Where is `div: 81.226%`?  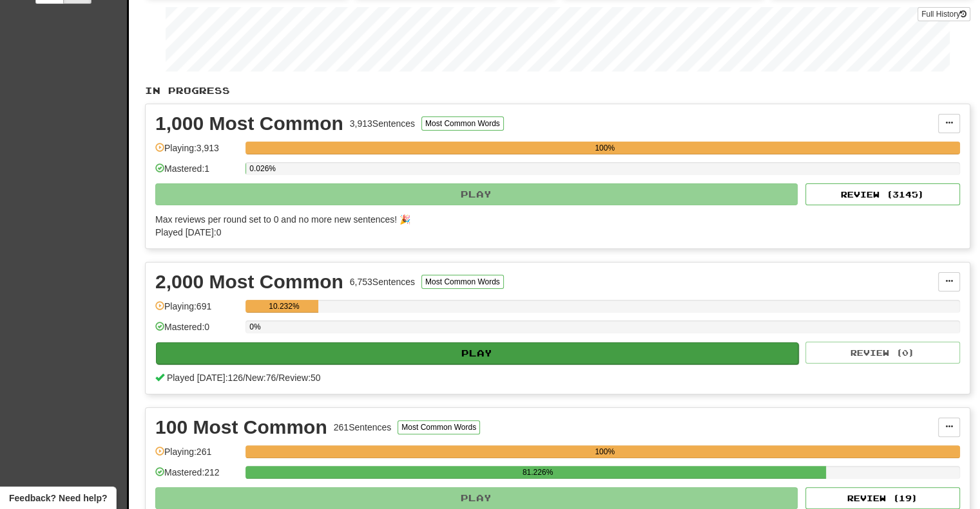 div: 81.226% is located at coordinates (538, 472).